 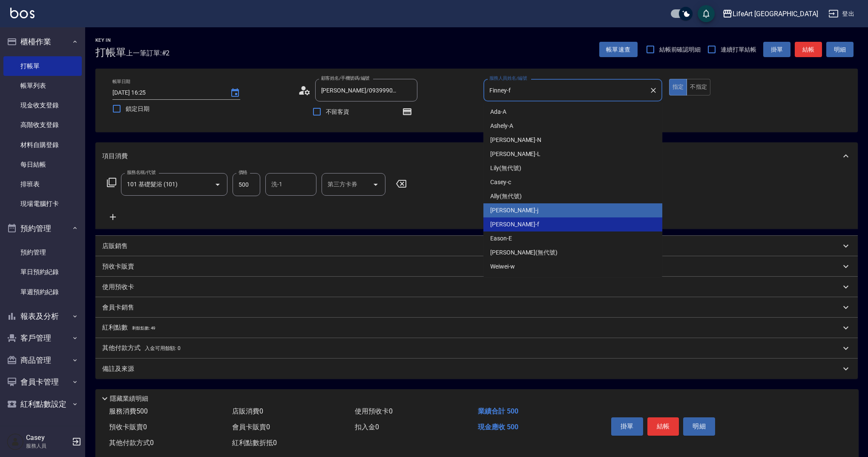 I want to click on div: 店販銷售, so click(x=476, y=246).